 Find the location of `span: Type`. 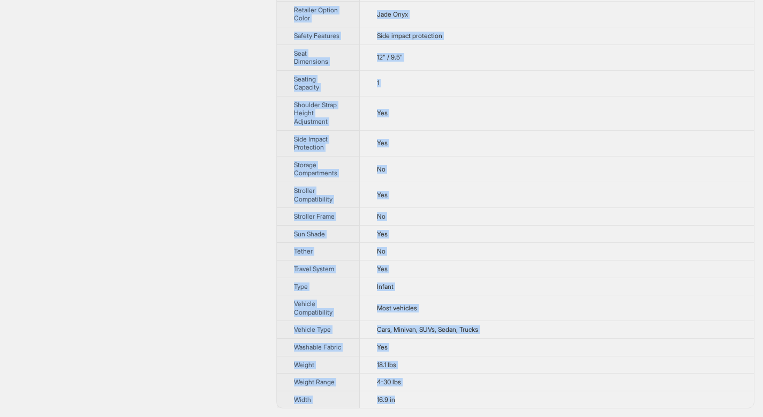

span: Type is located at coordinates (301, 286).